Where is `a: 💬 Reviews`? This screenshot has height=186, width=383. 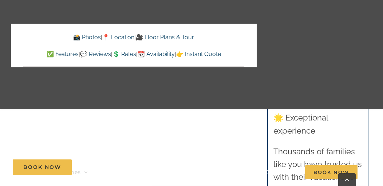 a: 💬 Reviews is located at coordinates (95, 54).